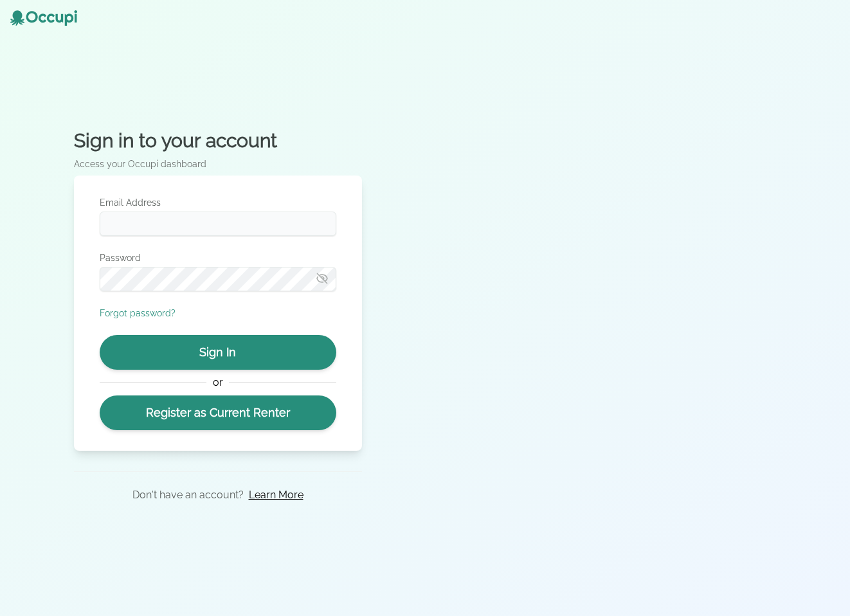 Image resolution: width=850 pixels, height=616 pixels. What do you see at coordinates (218, 352) in the screenshot?
I see `button: Sign In` at bounding box center [218, 352].